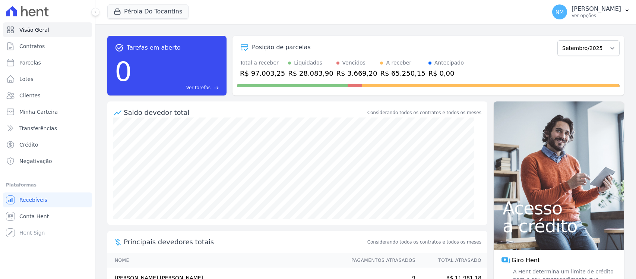 Image resolution: width=636 pixels, height=279 pixels. Describe the element at coordinates (29, 144) in the screenshot. I see `span: Crédito` at that location.